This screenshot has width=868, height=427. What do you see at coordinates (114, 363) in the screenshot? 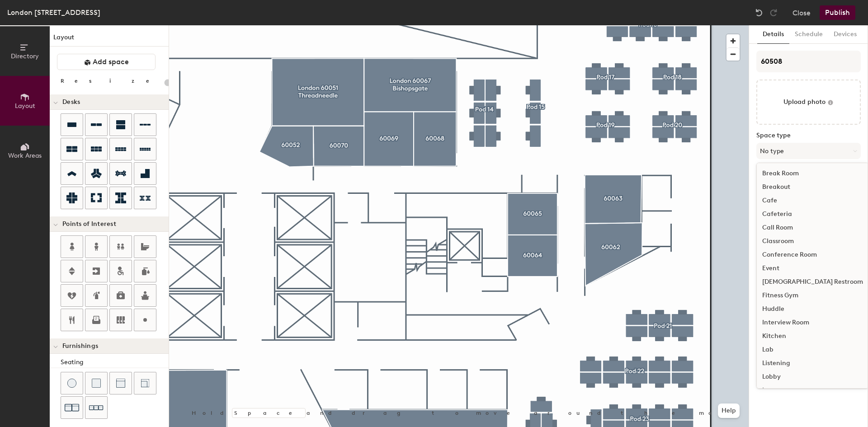
I see `div: Seating` at bounding box center [114, 363].